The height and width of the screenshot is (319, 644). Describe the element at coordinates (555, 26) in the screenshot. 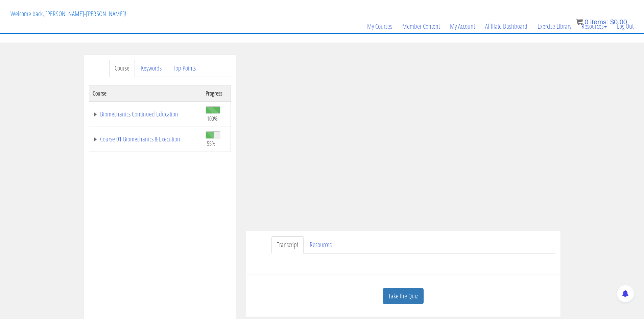

I see `a: Exercise Library` at that location.